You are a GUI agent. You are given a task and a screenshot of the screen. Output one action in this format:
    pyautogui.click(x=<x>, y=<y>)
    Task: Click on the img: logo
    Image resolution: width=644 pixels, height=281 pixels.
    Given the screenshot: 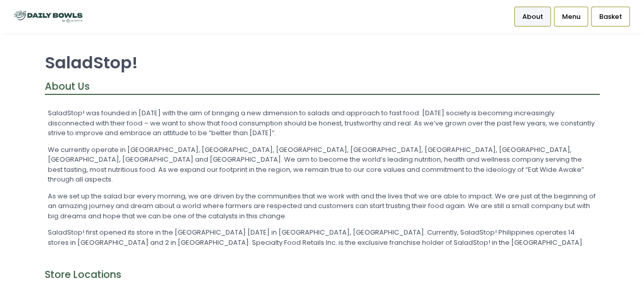 What is the action you would take?
    pyautogui.click(x=49, y=16)
    